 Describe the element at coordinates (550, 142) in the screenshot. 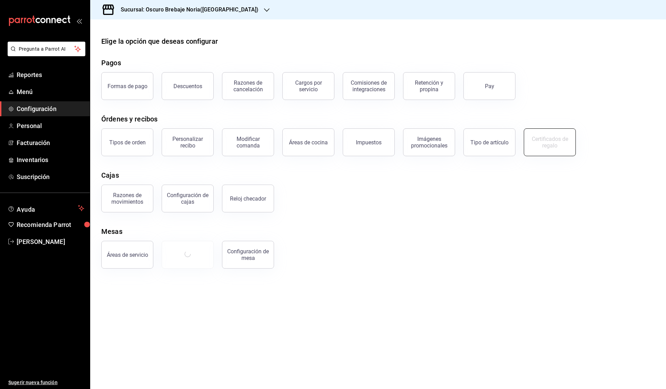

I see `div: Certificados de regalo` at that location.